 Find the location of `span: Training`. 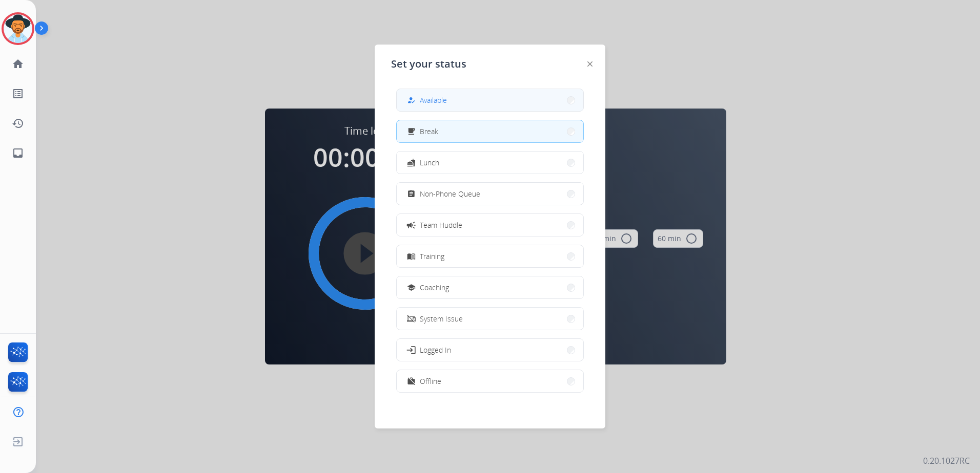

span: Training is located at coordinates (432, 256).